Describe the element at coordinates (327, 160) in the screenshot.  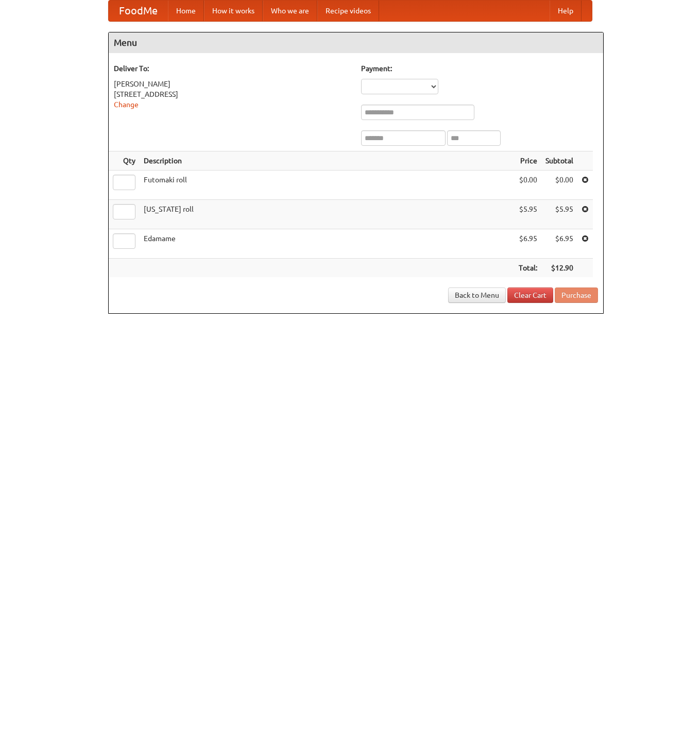
I see `th: Description` at that location.